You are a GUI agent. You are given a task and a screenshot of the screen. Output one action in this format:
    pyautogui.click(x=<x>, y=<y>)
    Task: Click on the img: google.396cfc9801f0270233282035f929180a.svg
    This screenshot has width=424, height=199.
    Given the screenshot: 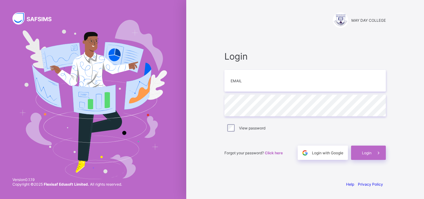 What is the action you would take?
    pyautogui.click(x=305, y=153)
    